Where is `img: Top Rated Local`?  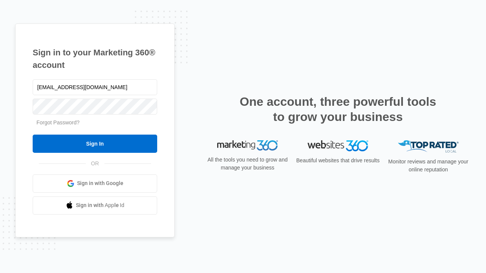
img: Top Rated Local is located at coordinates (428, 147).